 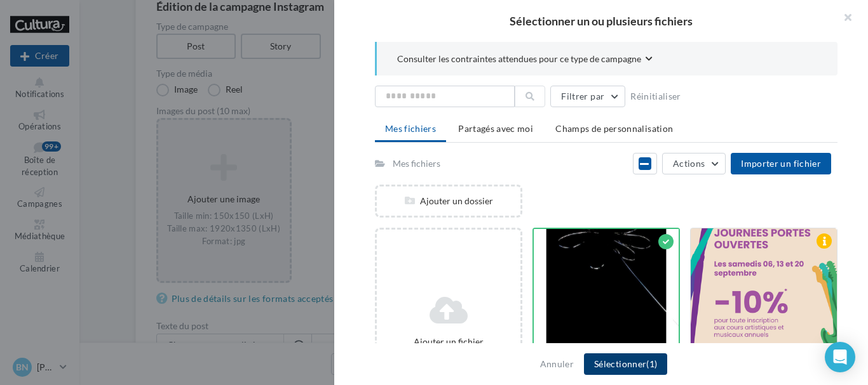 I want to click on div: Mes fichiers, so click(x=416, y=164).